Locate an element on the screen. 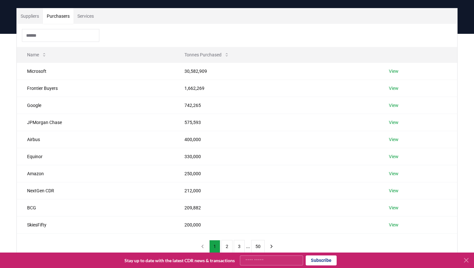  button: 2 is located at coordinates (227, 246).